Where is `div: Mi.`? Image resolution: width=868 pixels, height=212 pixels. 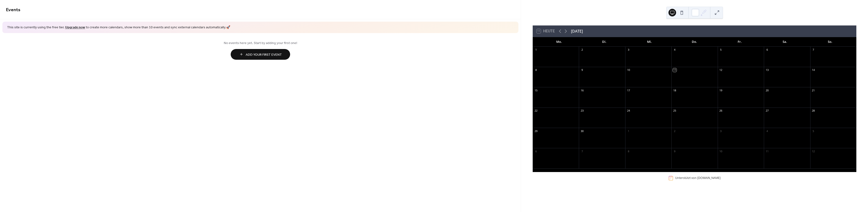
div: Mi. is located at coordinates (650, 42).